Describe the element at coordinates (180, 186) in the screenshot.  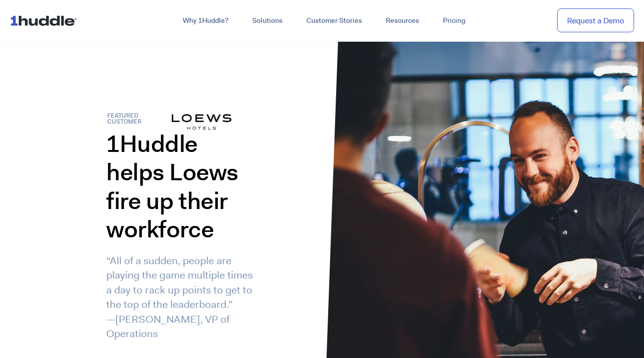
I see `h1: 1Huddle helps Loews fire up their workforce` at that location.